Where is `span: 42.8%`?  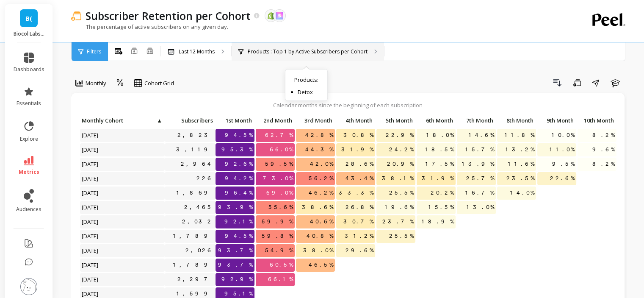
span: 42.8% is located at coordinates (319, 135).